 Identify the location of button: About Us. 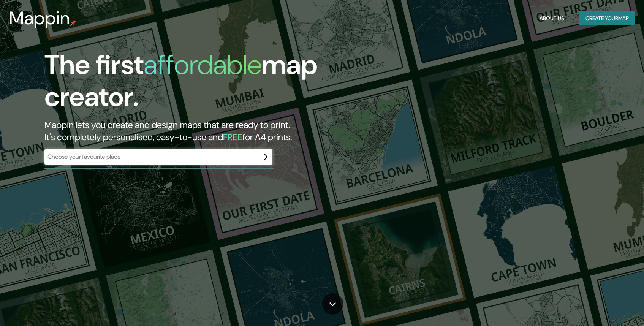
(551, 18).